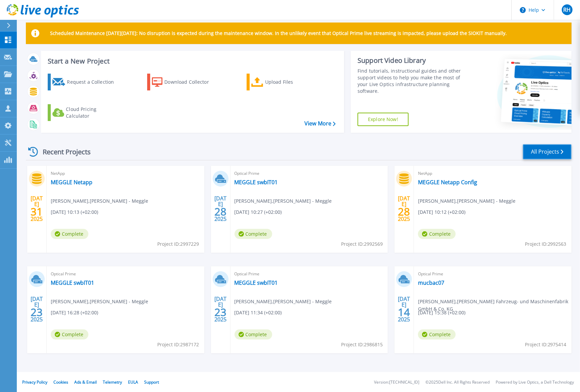 This screenshot has width=580, height=392. What do you see at coordinates (191, 82) in the screenshot?
I see `div: Download Collector` at bounding box center [191, 82].